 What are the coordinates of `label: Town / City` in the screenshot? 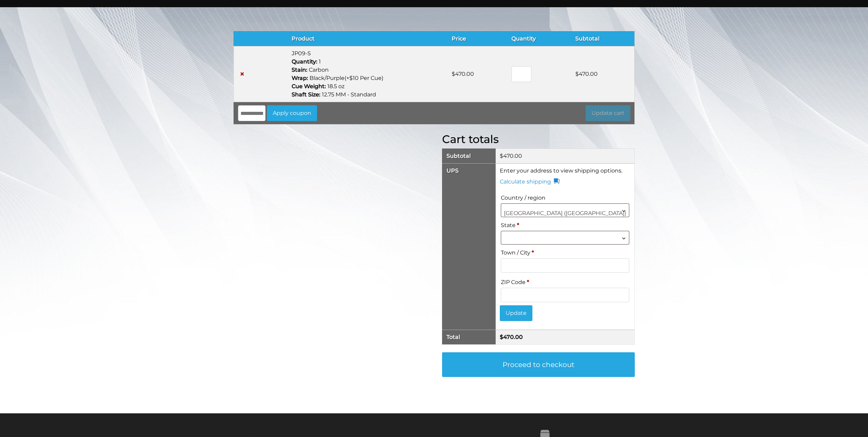 It's located at (565, 253).